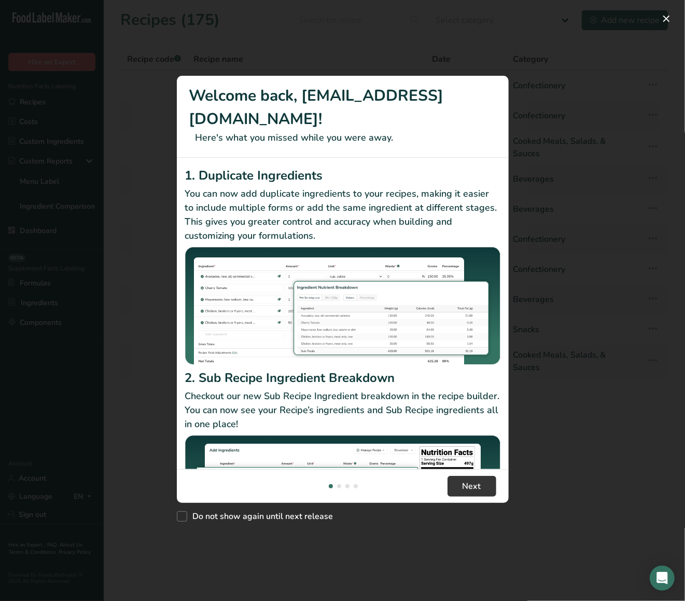 The image size is (685, 601). What do you see at coordinates (343, 494) in the screenshot?
I see `img: Sub Recipe Ingredient Breakdown` at bounding box center [343, 494].